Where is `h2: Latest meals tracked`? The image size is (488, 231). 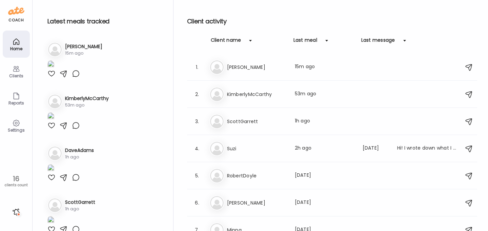 h2: Latest meals tracked is located at coordinates (105, 21).